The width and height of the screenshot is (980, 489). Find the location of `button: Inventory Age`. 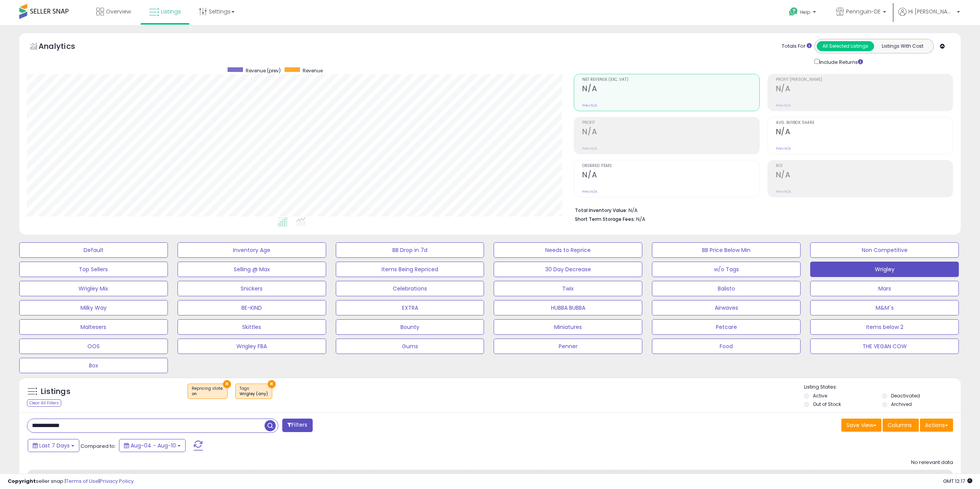

button: Inventory Age is located at coordinates (251, 250).